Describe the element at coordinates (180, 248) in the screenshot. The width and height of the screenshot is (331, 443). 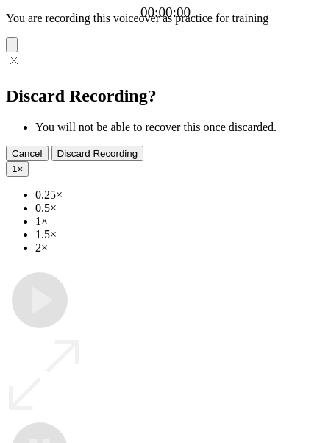
I see `li: 2×` at that location.